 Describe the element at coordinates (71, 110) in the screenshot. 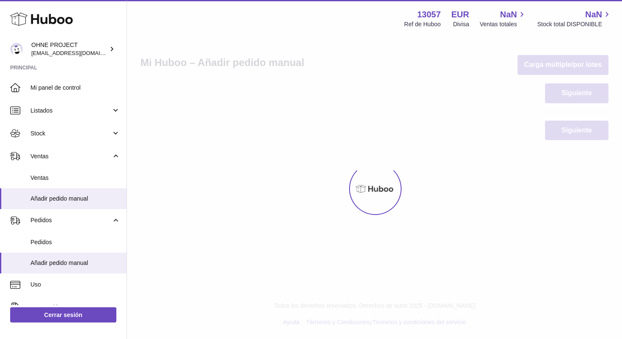

I see `span: Listados` at that location.